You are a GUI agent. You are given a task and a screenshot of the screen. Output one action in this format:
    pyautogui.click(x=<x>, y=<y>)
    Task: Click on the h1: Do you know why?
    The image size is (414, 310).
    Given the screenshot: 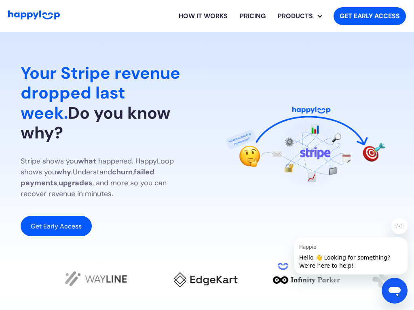 What is the action you would take?
    pyautogui.click(x=107, y=103)
    